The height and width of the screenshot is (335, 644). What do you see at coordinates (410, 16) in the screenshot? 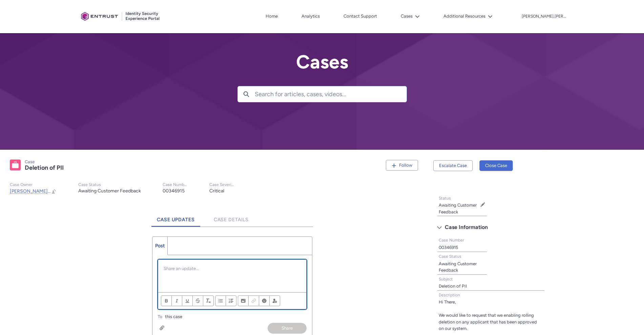
I see `button: Cases` at bounding box center [410, 16].